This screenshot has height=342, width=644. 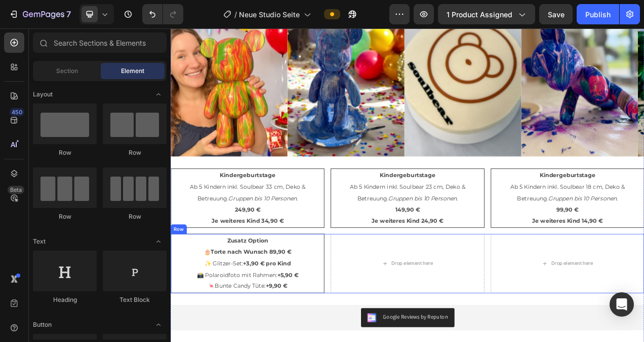 What do you see at coordinates (598, 15) in the screenshot?
I see `button: Publish` at bounding box center [598, 15].